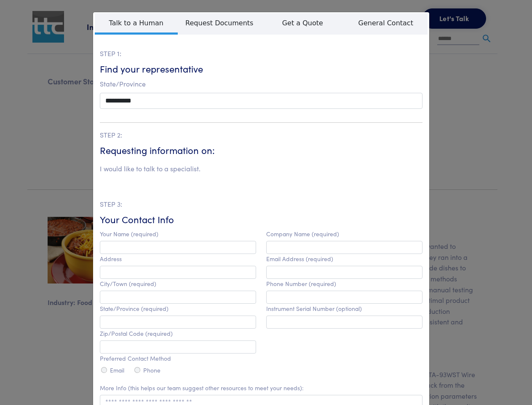  Describe the element at coordinates (128, 283) in the screenshot. I see `label: City/Town (required)` at that location.